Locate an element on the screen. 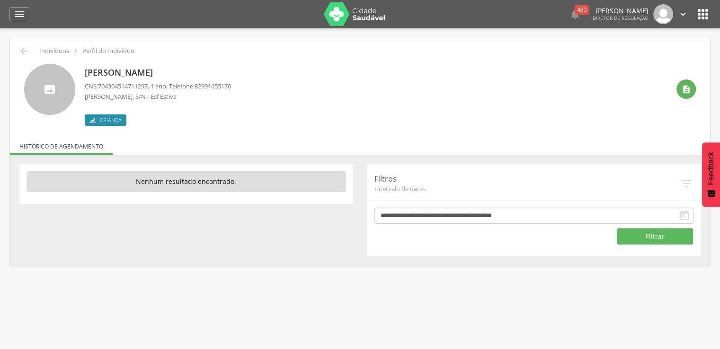 The height and width of the screenshot is (349, 720). span: 82991655170 is located at coordinates (212, 86).